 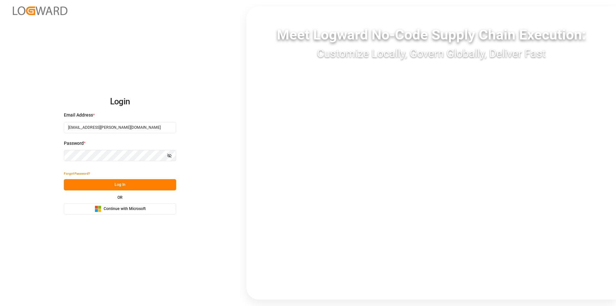 I want to click on button: Forgot Password?, so click(x=77, y=173).